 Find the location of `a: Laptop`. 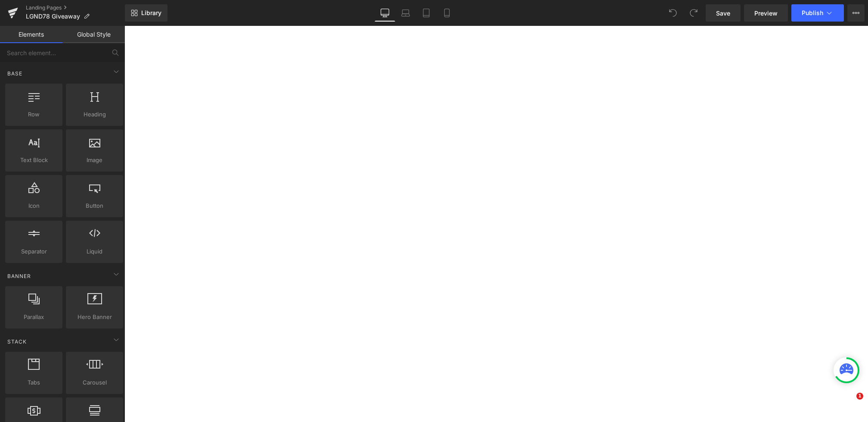

a: Laptop is located at coordinates (406, 13).